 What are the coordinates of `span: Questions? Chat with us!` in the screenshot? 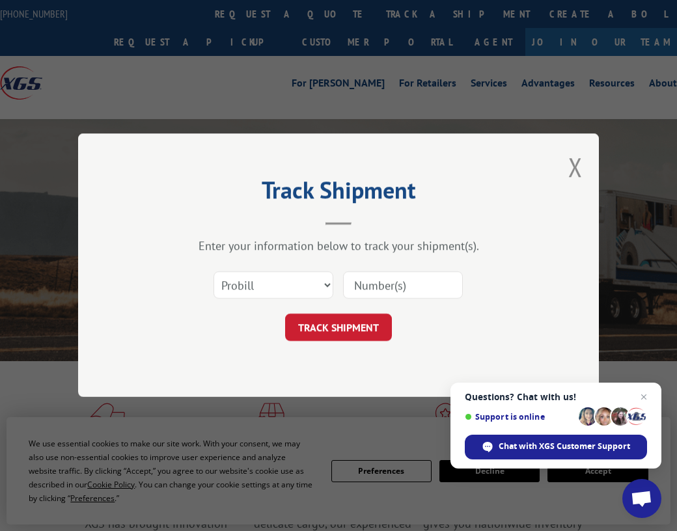 It's located at (556, 397).